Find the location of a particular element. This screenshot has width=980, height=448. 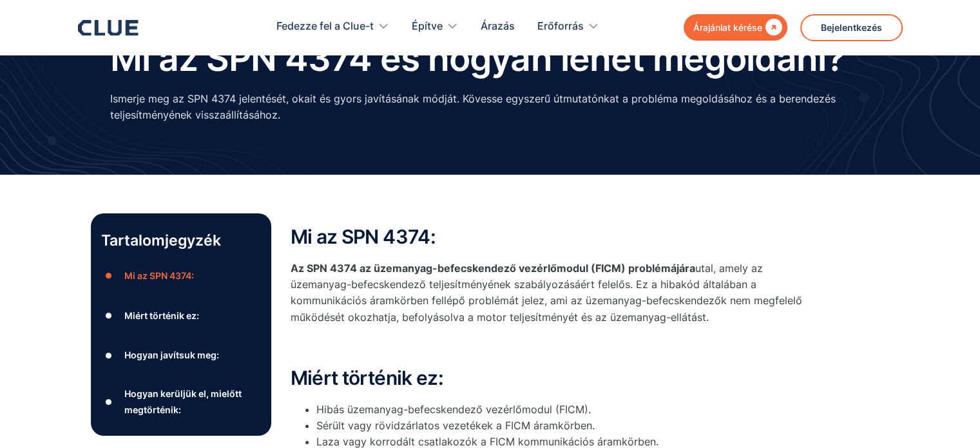

div: Erőforrás is located at coordinates (569, 26).